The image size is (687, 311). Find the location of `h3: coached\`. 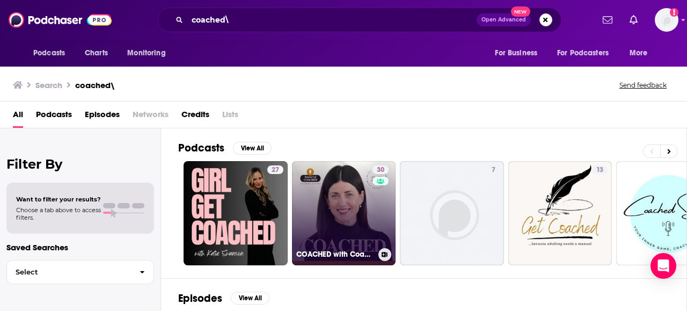

h3: coached\ is located at coordinates (94, 85).